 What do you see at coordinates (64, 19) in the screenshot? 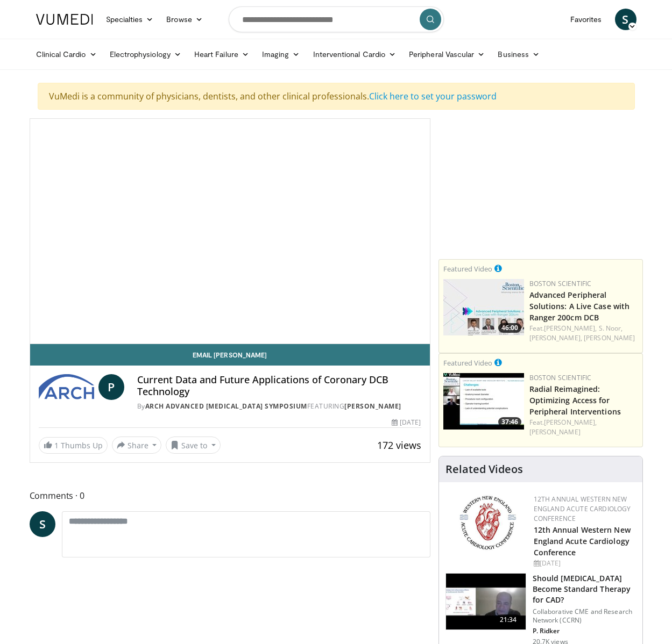
I see `img: VuMedi Logo` at bounding box center [64, 19].